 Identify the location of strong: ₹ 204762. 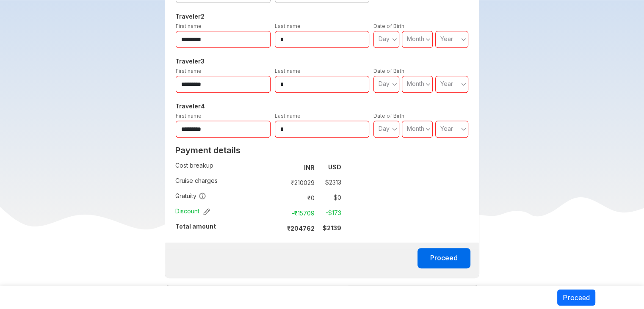
(301, 228).